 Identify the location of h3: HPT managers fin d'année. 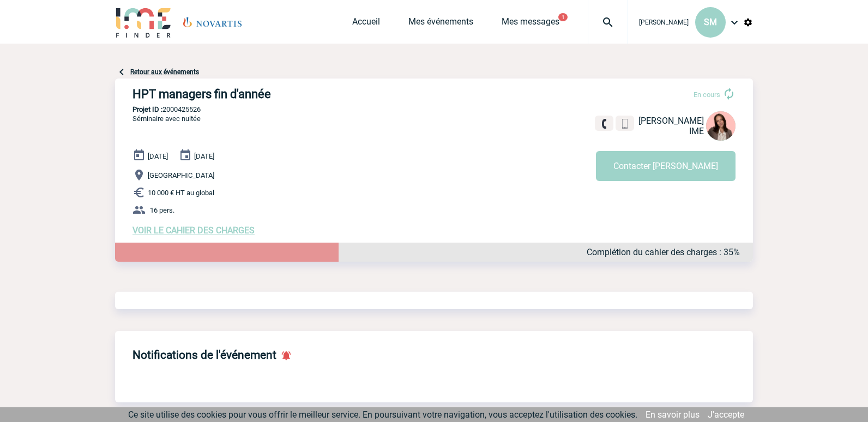
(296, 93).